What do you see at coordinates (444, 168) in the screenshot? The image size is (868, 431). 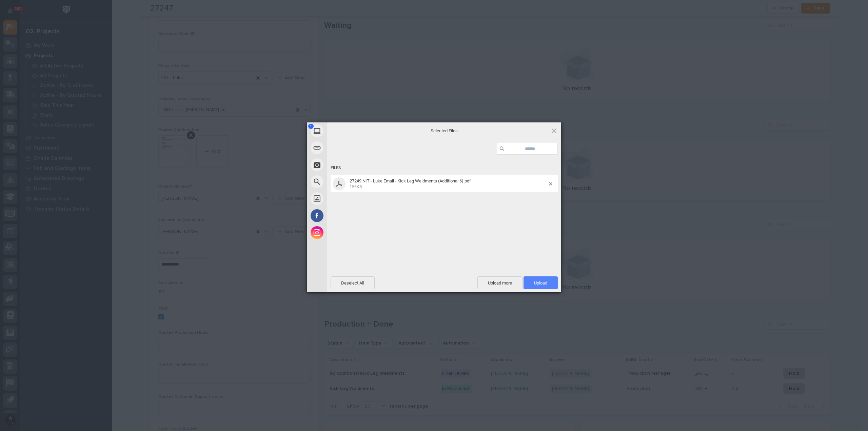 I see `div: Files` at bounding box center [444, 168].